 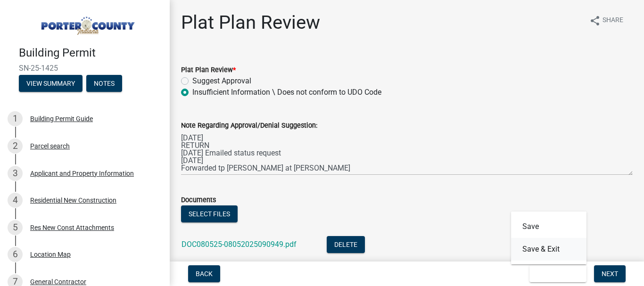 What do you see at coordinates (51, 255) in the screenshot?
I see `div: Location Map` at bounding box center [51, 255].